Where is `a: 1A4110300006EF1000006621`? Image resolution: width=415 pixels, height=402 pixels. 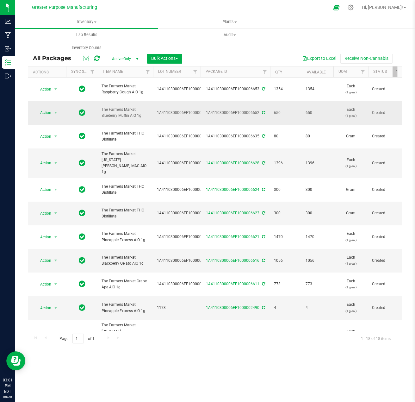
a: 1A4110300006EF1000006621 is located at coordinates (233, 237).